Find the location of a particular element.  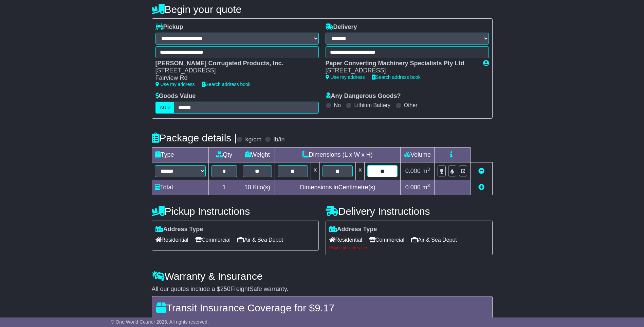

td: Dimensions (L x W x H) is located at coordinates (338, 155).